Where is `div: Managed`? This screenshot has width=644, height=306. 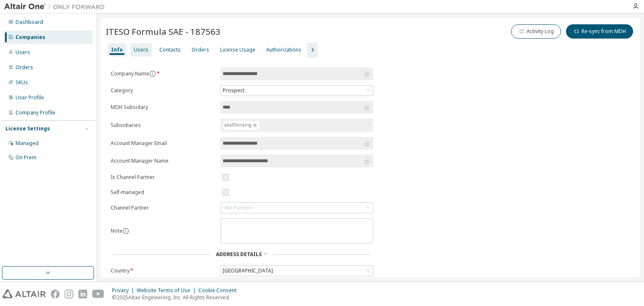 div: Managed is located at coordinates (27, 143).